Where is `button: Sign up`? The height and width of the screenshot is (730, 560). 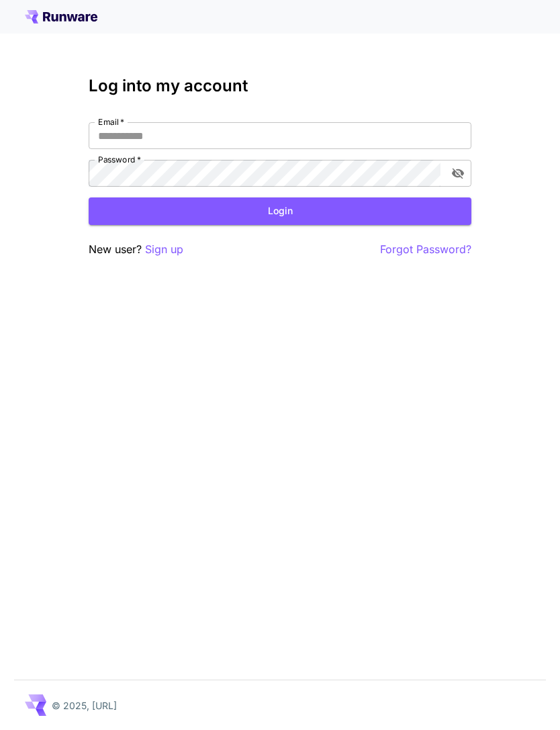
button: Sign up is located at coordinates (164, 249).